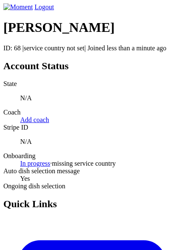  Describe the element at coordinates (92, 66) in the screenshot. I see `h2: Account Status` at that location.